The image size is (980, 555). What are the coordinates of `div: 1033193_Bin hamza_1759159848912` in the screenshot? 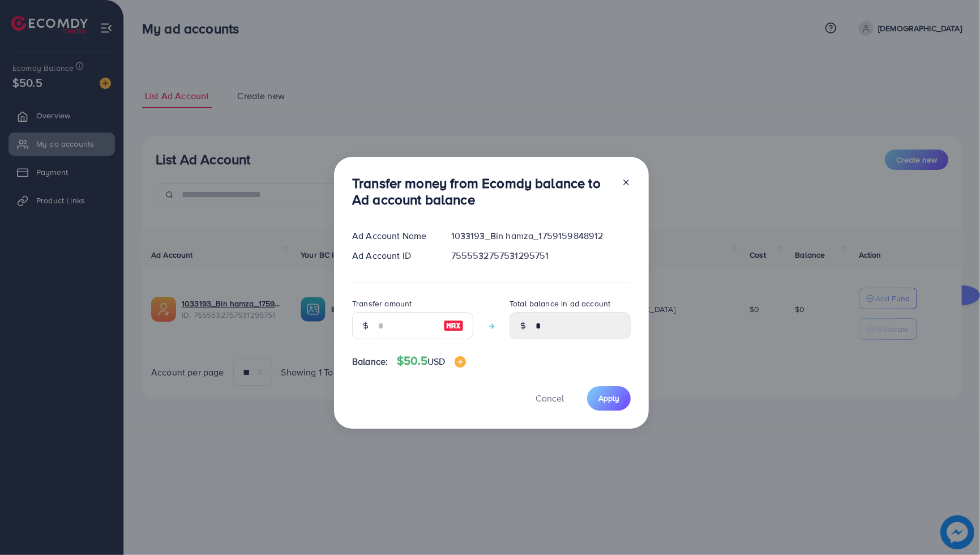 It's located at (540, 235).